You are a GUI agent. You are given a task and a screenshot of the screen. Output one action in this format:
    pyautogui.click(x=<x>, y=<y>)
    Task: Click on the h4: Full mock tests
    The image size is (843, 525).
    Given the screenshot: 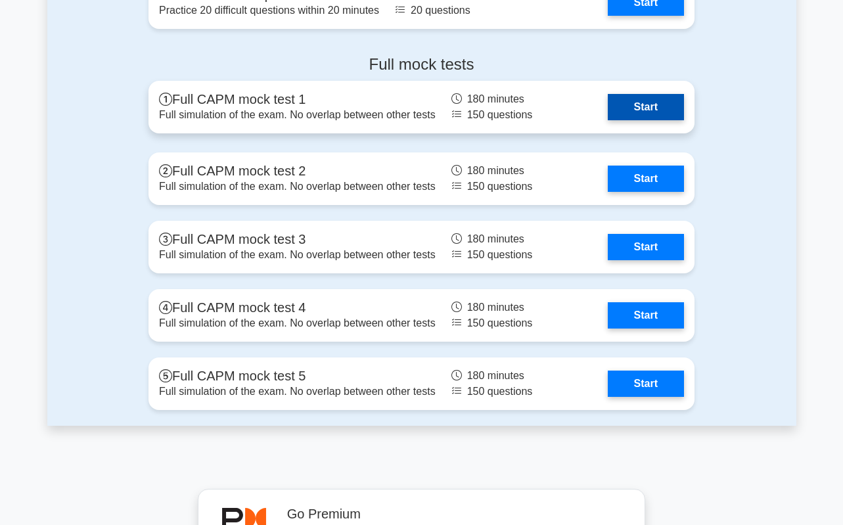 What is the action you would take?
    pyautogui.click(x=421, y=64)
    